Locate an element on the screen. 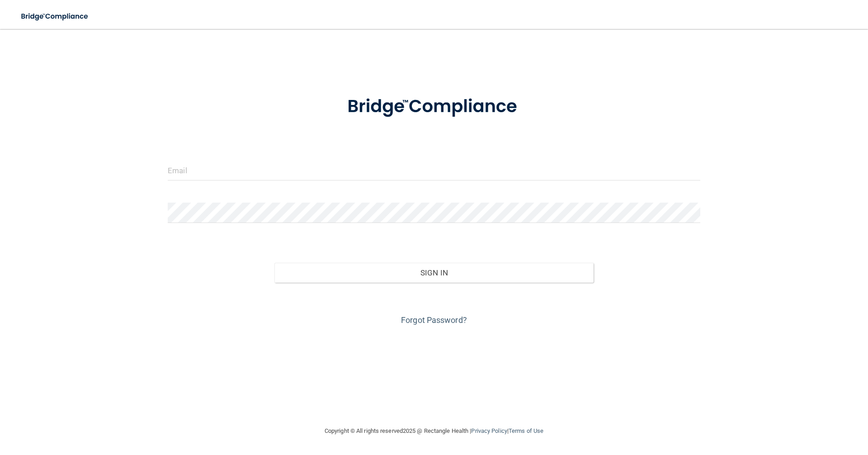 This screenshot has height=455, width=868. input: Email is located at coordinates (434, 170).